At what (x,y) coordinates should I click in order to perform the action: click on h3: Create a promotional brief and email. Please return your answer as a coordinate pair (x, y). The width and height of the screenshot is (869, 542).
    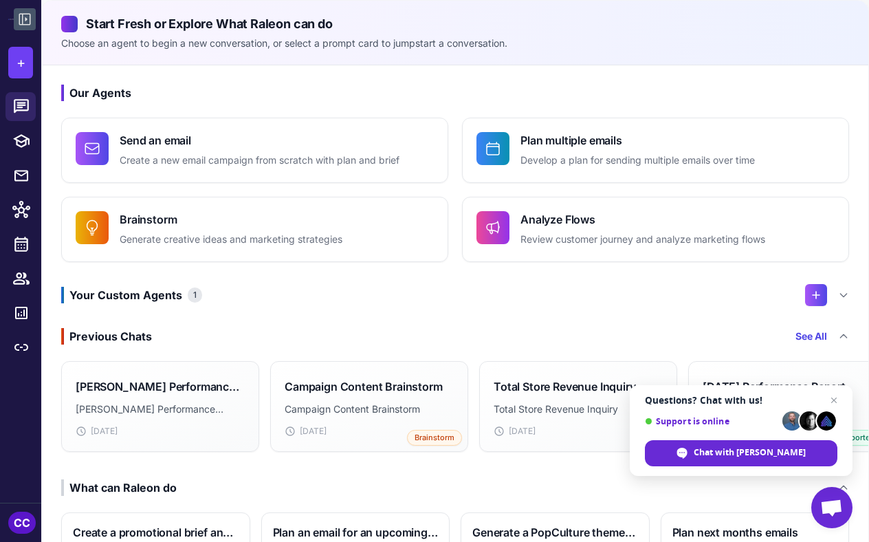
    Looking at the image, I should click on (155, 532).